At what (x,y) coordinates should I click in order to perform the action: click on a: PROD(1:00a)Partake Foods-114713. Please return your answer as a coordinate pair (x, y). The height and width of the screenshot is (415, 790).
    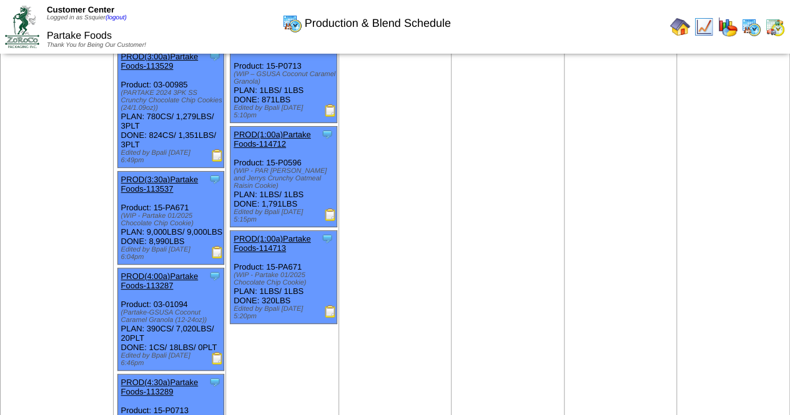
    Looking at the image, I should click on (272, 243).